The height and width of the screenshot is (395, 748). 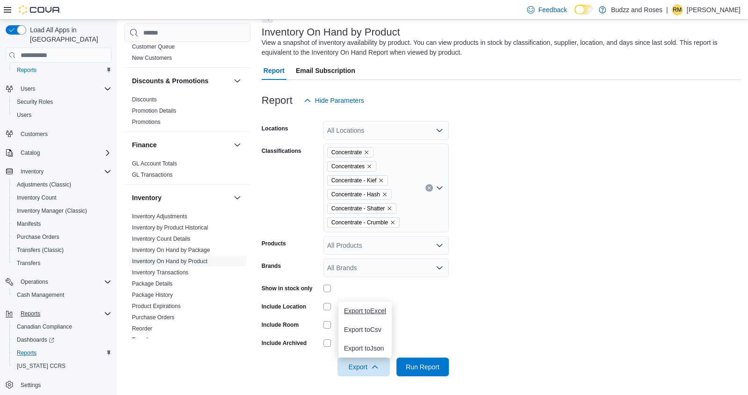 I want to click on button: Clear input, so click(x=429, y=188).